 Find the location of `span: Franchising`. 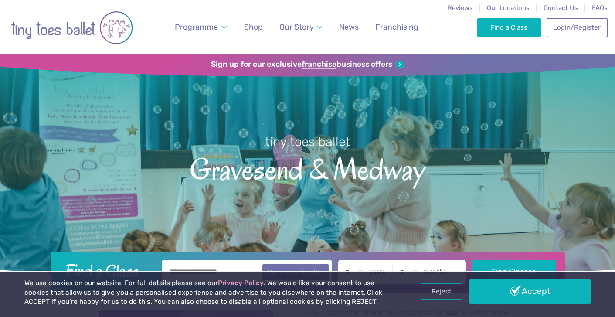

span: Franchising is located at coordinates (397, 27).